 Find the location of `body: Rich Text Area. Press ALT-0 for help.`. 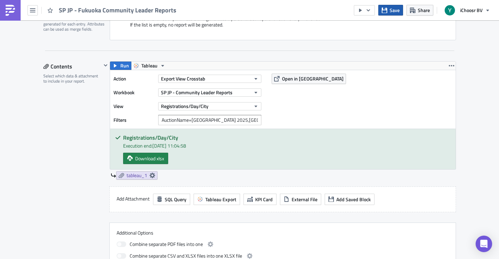

body: Rich Text Area. Press ALT-0 for help. is located at coordinates (165, 23).